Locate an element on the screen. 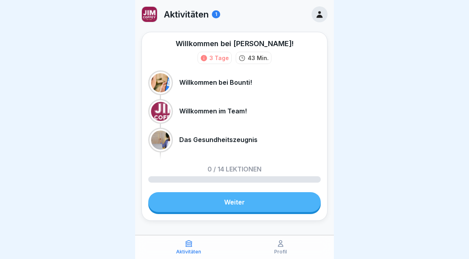 The height and width of the screenshot is (259, 469). p: Willkommen im Team! is located at coordinates (213, 111).